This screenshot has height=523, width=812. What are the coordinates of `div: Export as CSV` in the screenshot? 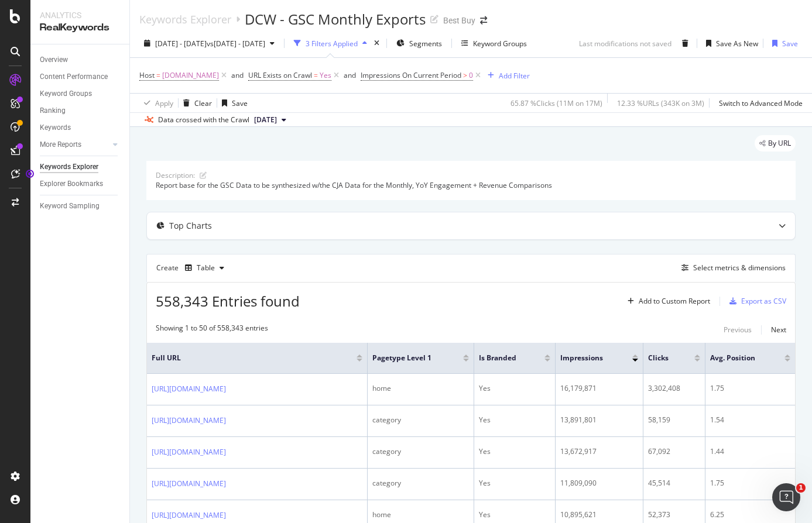 It's located at (764, 301).